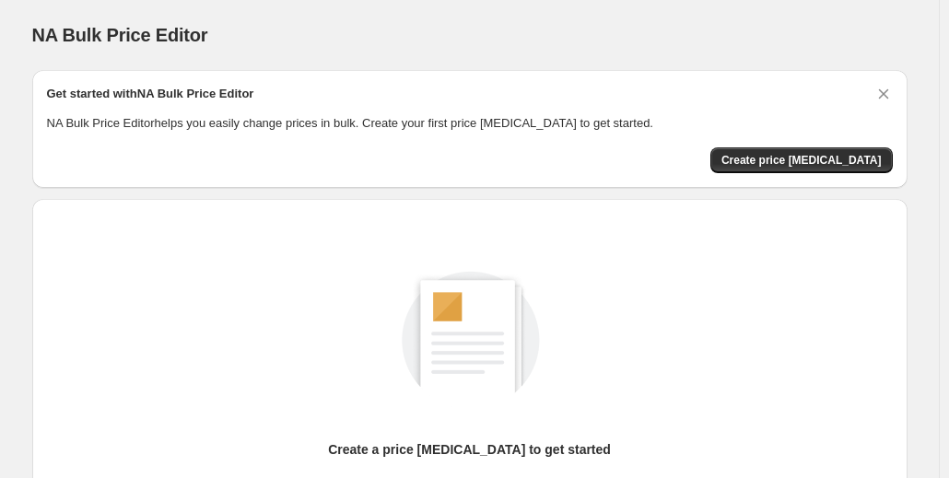 The height and width of the screenshot is (478, 949). What do you see at coordinates (470, 123) in the screenshot?
I see `p: NA Bulk Price Editor helps you easily change prices in bulk. Create your first price [MEDICAL_DAT...` at bounding box center [470, 123].